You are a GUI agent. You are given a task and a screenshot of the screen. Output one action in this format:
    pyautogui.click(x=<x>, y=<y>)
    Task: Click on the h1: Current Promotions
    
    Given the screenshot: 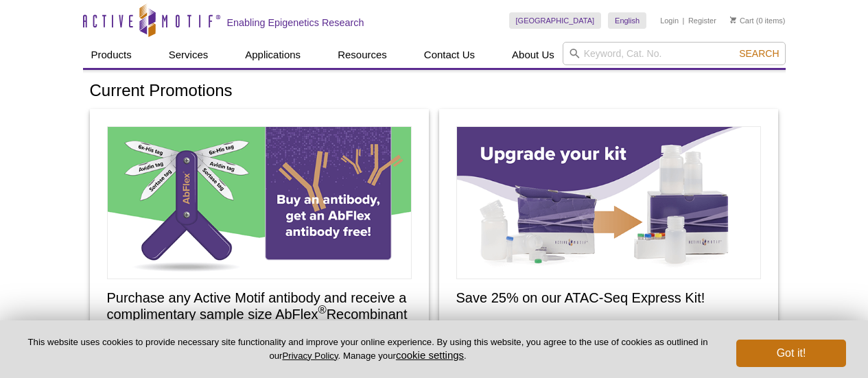 What is the action you would take?
    pyautogui.click(x=434, y=92)
    